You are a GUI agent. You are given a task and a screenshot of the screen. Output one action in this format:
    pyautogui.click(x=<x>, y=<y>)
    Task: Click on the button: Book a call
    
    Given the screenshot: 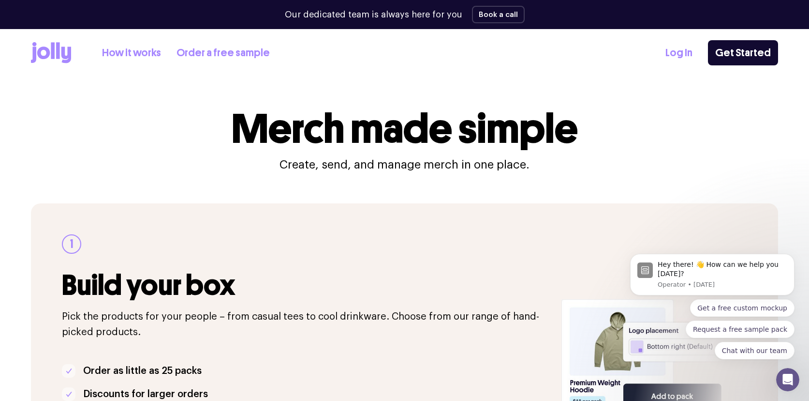 What is the action you would take?
    pyautogui.click(x=498, y=15)
    